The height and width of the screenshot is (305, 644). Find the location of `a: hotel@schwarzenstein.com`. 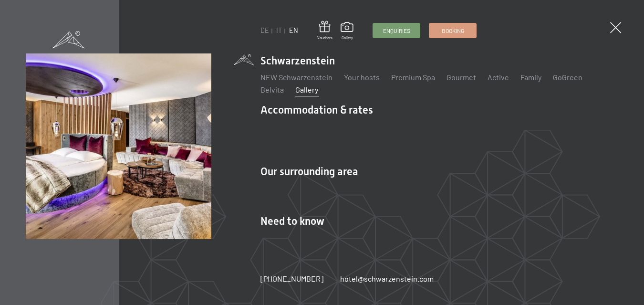

a: hotel@schwarzenstein.com is located at coordinates (387, 279).